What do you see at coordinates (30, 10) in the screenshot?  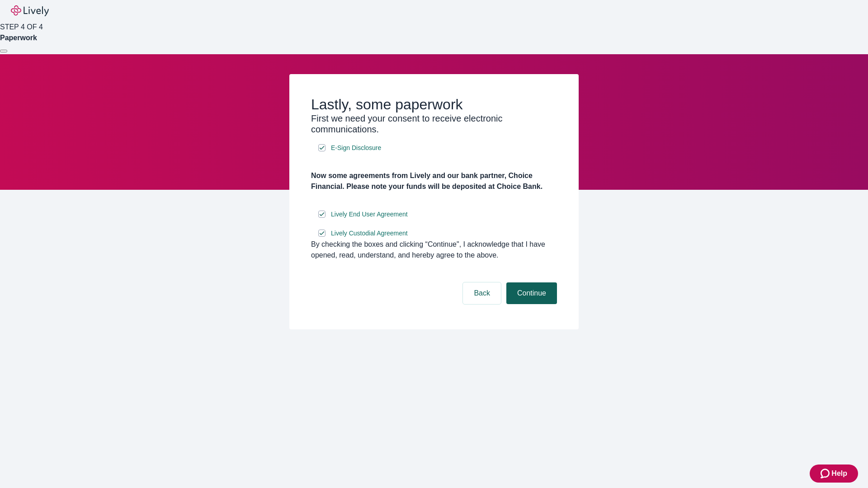 I see `img: Lively` at bounding box center [30, 10].